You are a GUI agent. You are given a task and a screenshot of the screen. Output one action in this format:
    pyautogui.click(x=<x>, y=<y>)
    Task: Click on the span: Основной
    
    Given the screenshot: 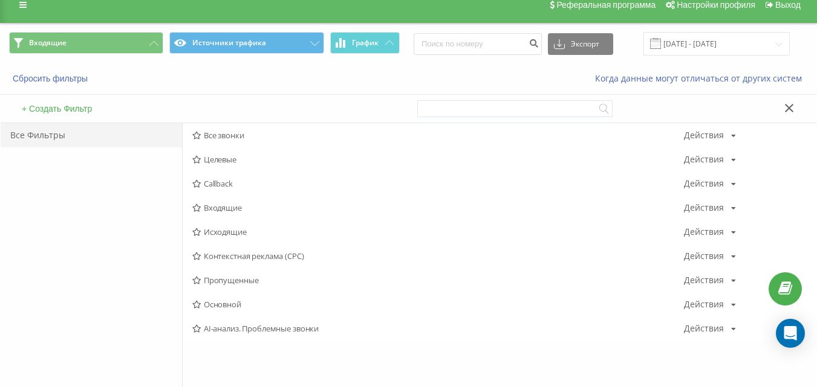 What is the action you would take?
    pyautogui.click(x=438, y=305)
    